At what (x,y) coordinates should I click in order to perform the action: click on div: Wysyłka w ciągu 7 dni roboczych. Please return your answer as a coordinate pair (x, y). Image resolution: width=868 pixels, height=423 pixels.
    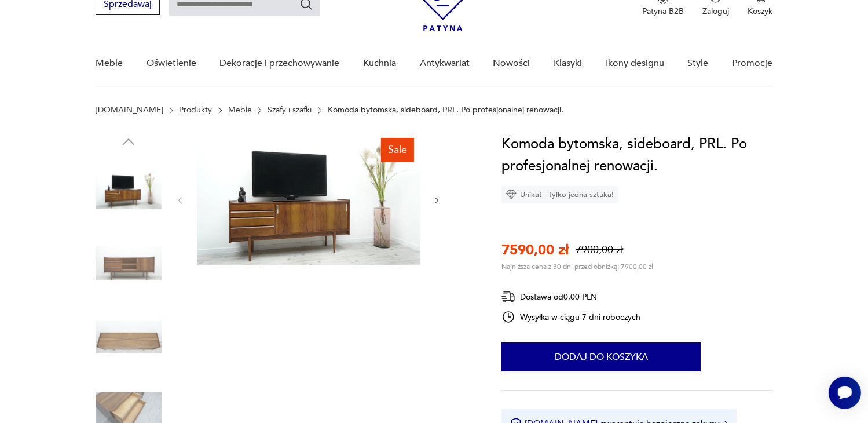
    Looking at the image, I should click on (571, 317).